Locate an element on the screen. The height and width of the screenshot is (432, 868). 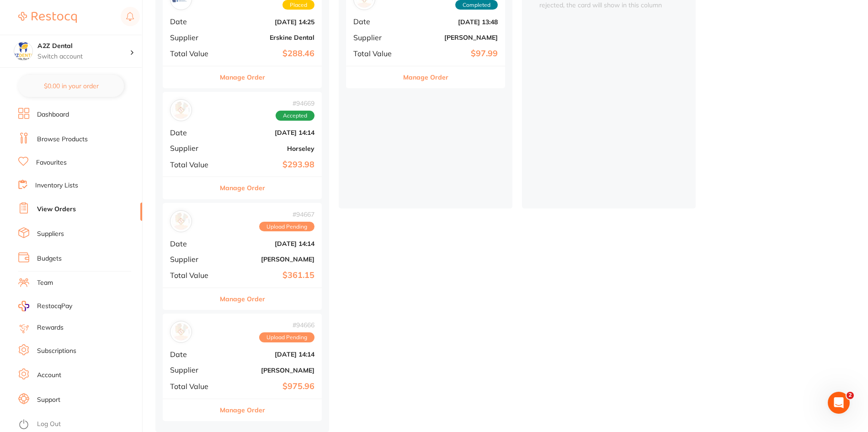
b: $97.99 is located at coordinates (452, 54).